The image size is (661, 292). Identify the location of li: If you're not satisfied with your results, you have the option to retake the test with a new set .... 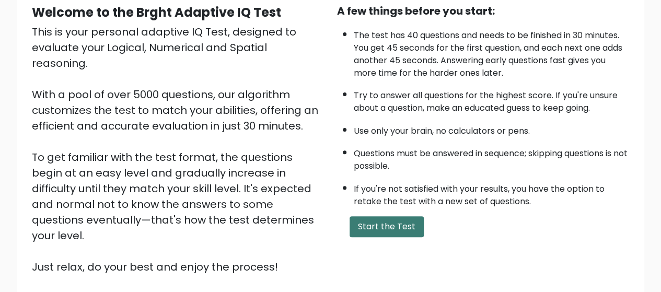
(492, 193).